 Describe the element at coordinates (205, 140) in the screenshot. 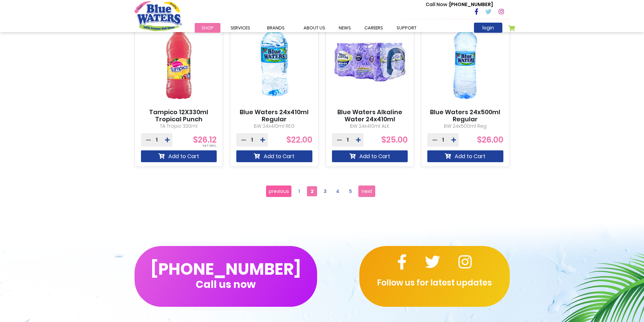

I see `span: $26.12` at that location.